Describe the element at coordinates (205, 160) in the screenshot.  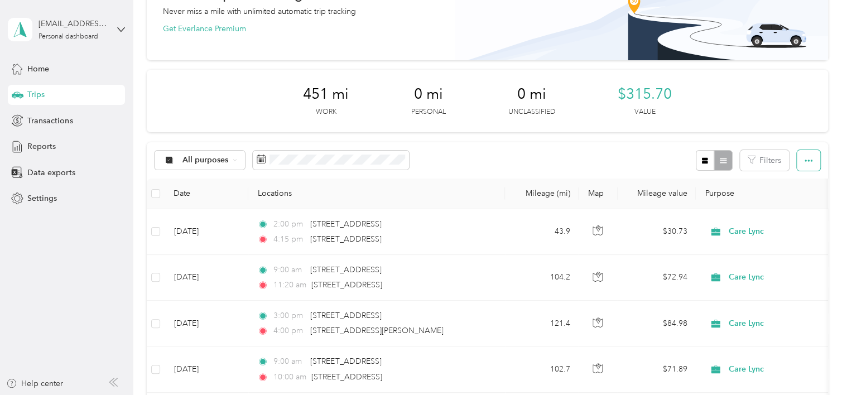
I see `span: All purposes` at that location.